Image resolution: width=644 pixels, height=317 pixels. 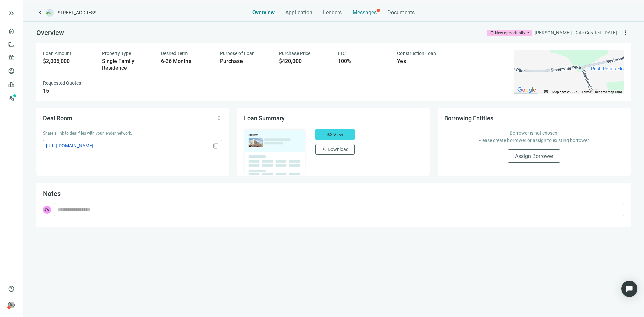 What do you see at coordinates (338, 150) in the screenshot?
I see `span: Download` at bounding box center [338, 150].